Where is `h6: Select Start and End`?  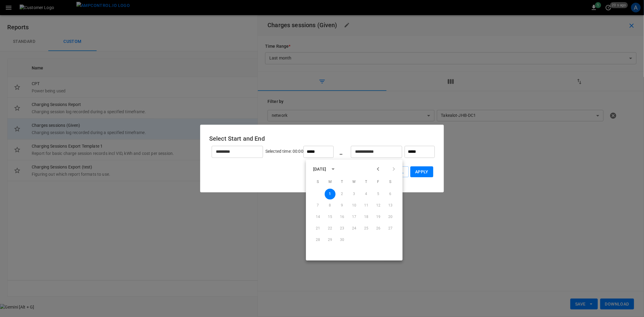 h6: Select Start and End is located at coordinates (322, 139).